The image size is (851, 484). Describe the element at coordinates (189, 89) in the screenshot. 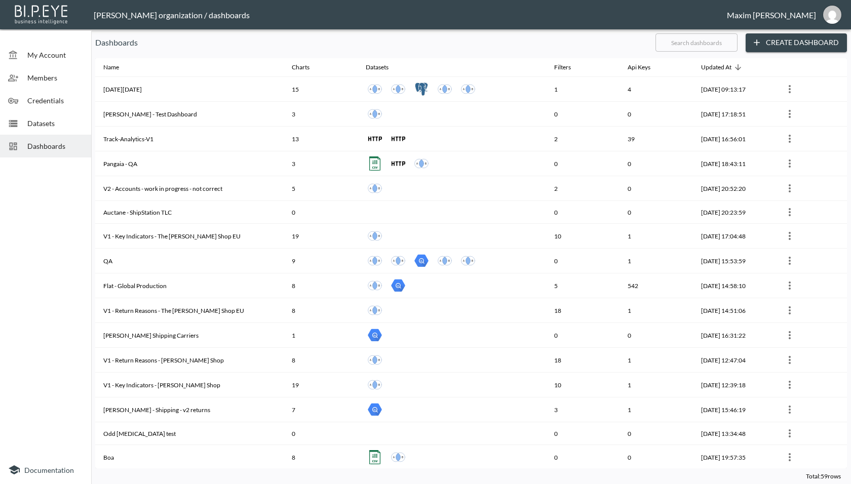

I see `th: Black friday` at that location.